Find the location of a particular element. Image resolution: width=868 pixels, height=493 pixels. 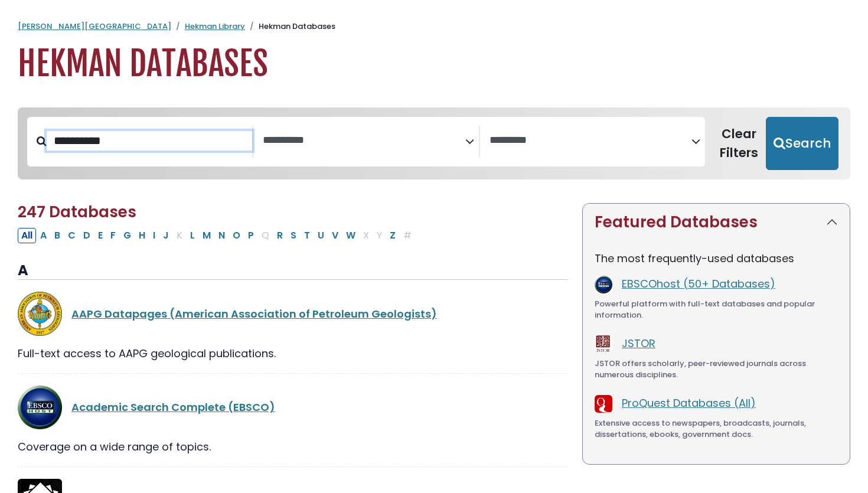

nav: Search filters is located at coordinates (434, 144).